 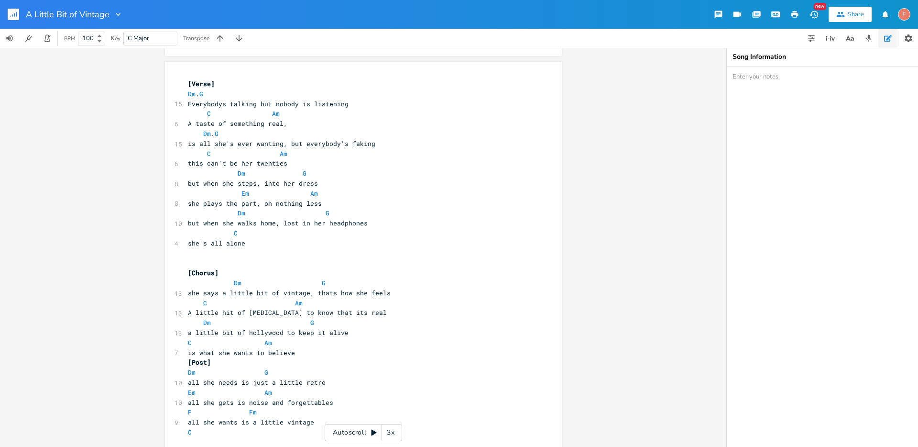 What do you see at coordinates (814, 14) in the screenshot?
I see `button: New` at bounding box center [814, 14].